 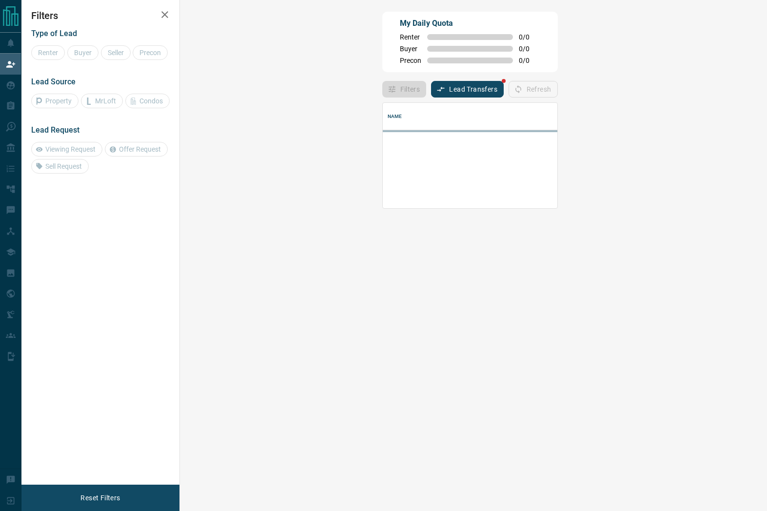 I want to click on span: Buyer, so click(x=411, y=49).